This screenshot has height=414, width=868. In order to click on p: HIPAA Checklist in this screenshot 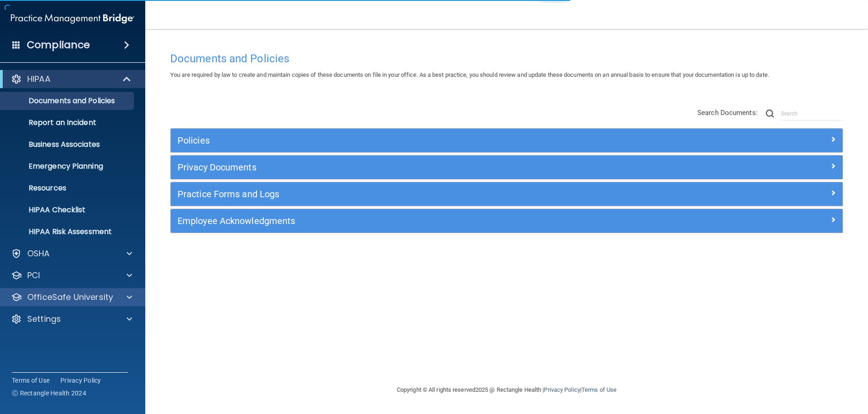, I will do `click(68, 210)`.